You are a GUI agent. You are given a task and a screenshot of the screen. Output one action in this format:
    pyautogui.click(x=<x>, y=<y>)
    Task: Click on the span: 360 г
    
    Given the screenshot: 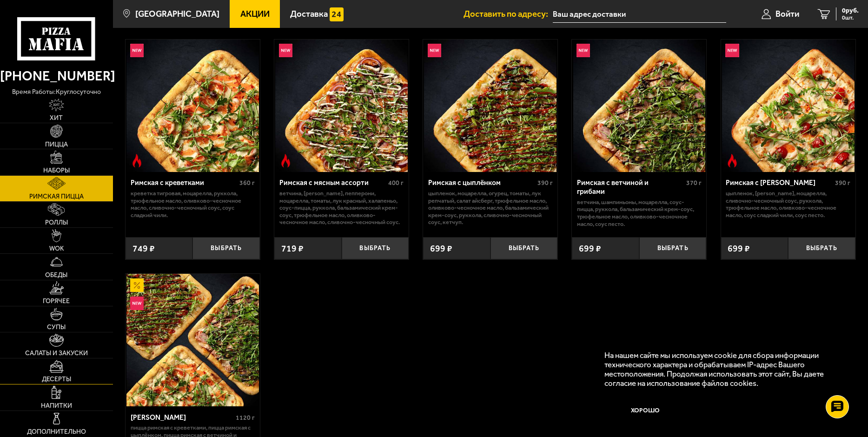 What is the action you would take?
    pyautogui.click(x=247, y=182)
    